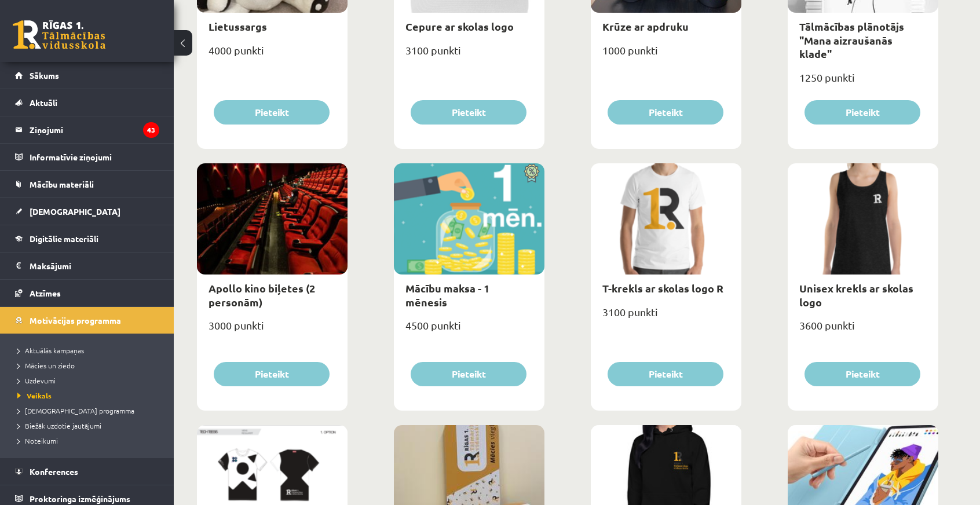 The width and height of the screenshot is (980, 505). Describe the element at coordinates (59, 426) in the screenshot. I see `span: Biežāk uzdotie jautājumi` at that location.